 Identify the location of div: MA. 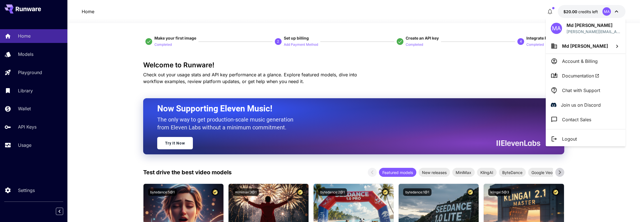
(556, 28).